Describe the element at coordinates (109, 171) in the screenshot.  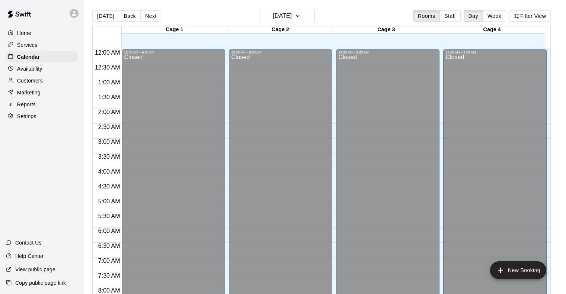
I see `span: 4:00 AM` at that location.